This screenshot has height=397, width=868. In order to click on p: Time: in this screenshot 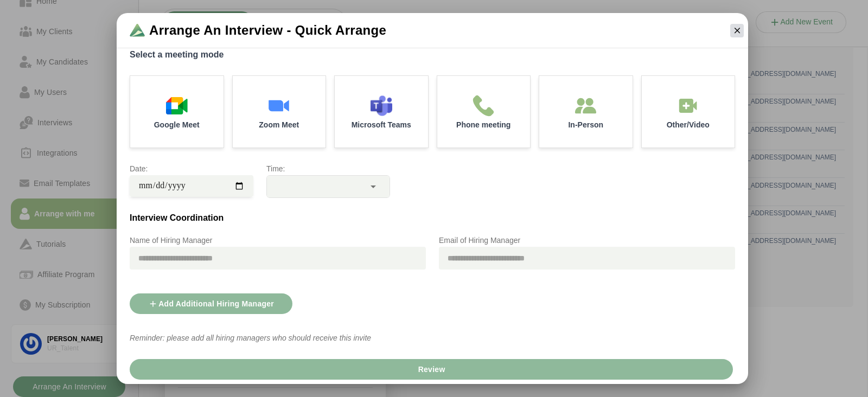, I will do `click(328, 168)`.